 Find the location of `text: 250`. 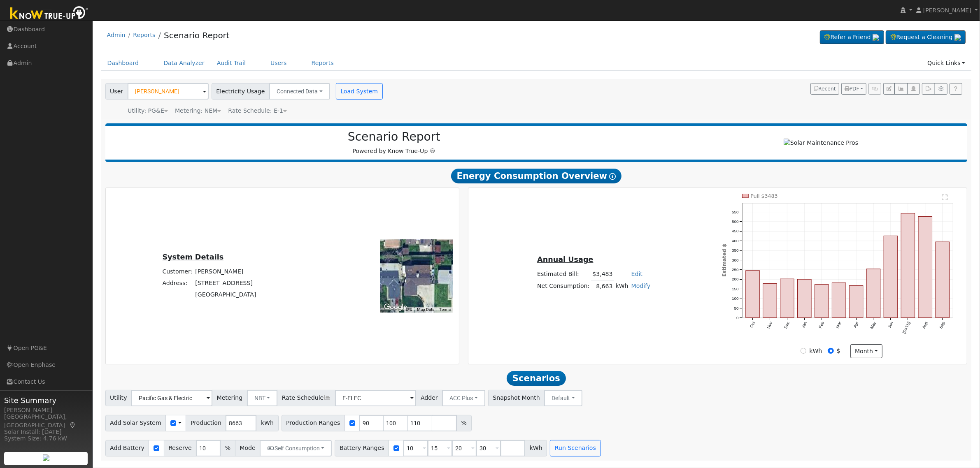

text: 250 is located at coordinates (735, 270).